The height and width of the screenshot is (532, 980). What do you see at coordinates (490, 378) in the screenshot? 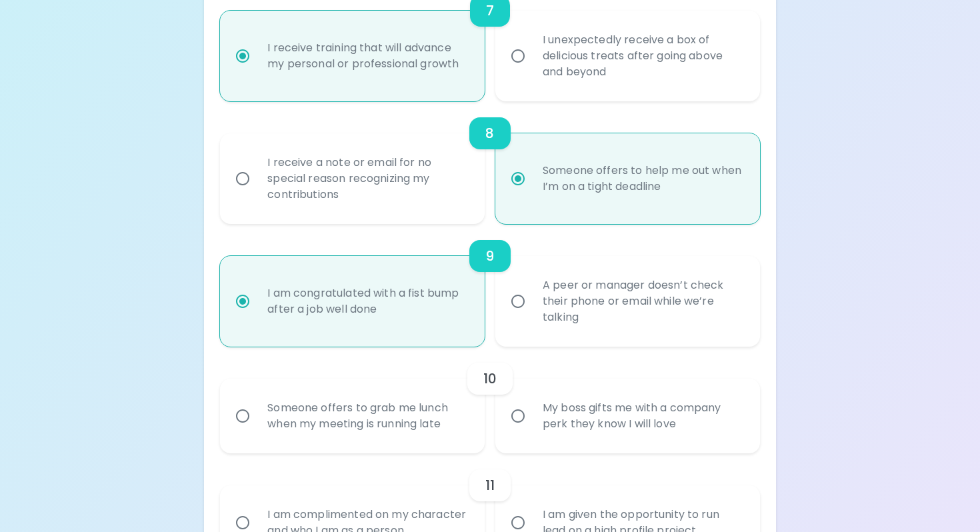
I see `h6: 10` at bounding box center [490, 378].